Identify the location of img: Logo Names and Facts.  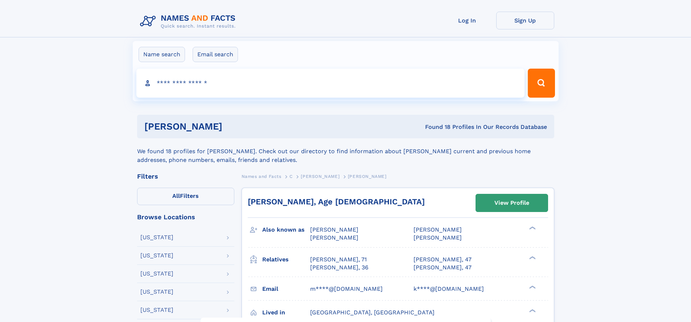
(189, 21).